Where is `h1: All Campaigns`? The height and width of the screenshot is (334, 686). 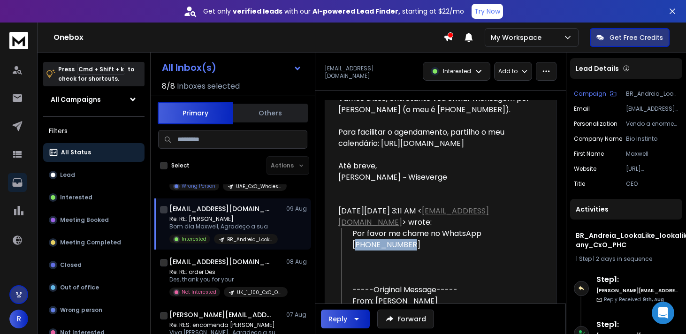 h1: All Campaigns is located at coordinates (76, 100).